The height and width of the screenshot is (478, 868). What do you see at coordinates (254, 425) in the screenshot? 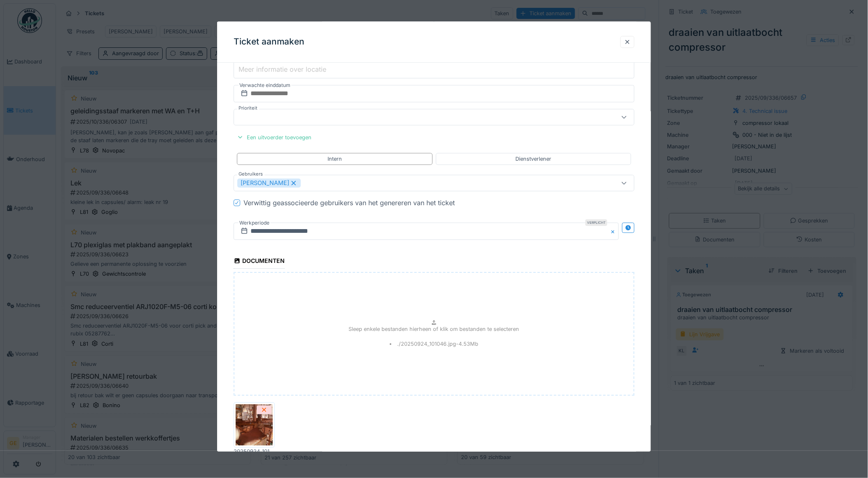
I see `img: 8da6nbcnlhohcn5kfws8gmytu4fl` at bounding box center [254, 425].